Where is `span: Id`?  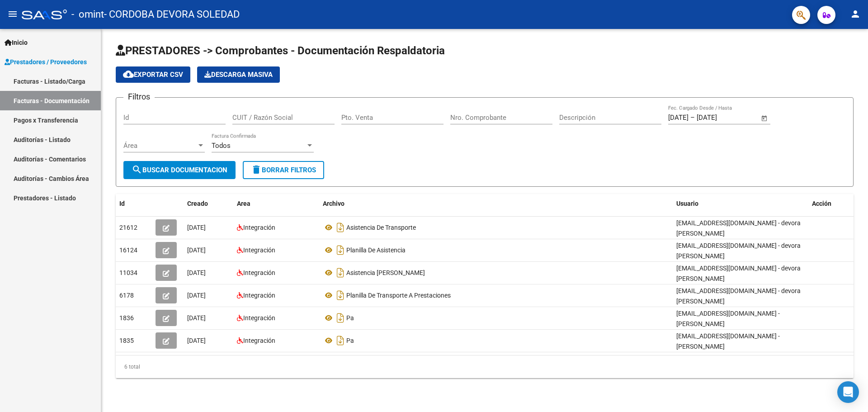 span: Id is located at coordinates (122, 203).